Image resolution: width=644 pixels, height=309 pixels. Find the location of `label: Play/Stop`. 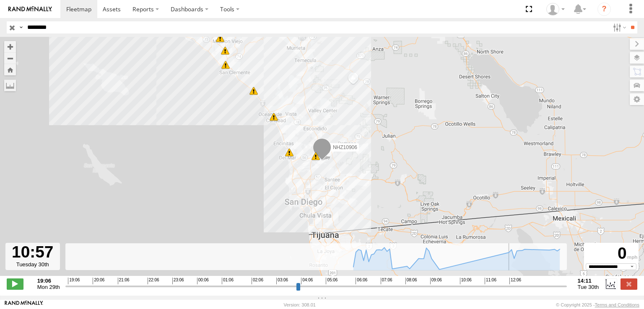

label: Play/Stop is located at coordinates (15, 284).